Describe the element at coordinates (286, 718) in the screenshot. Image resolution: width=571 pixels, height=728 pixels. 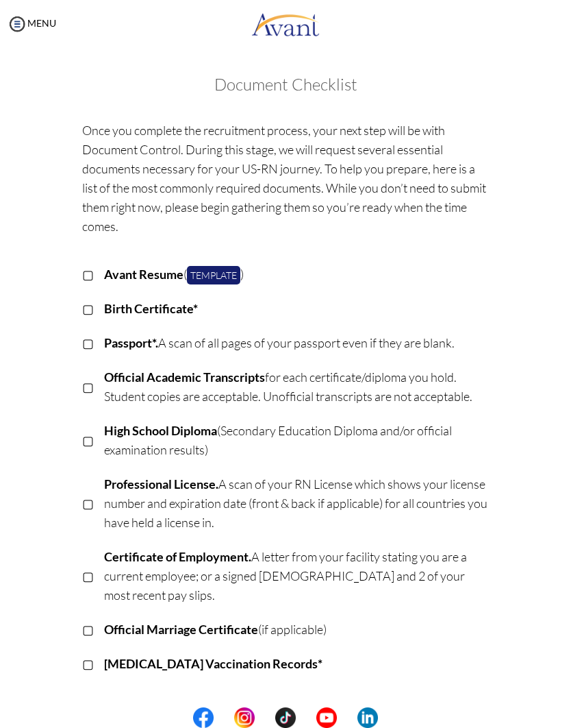
I see `img: tt.png` at that location.